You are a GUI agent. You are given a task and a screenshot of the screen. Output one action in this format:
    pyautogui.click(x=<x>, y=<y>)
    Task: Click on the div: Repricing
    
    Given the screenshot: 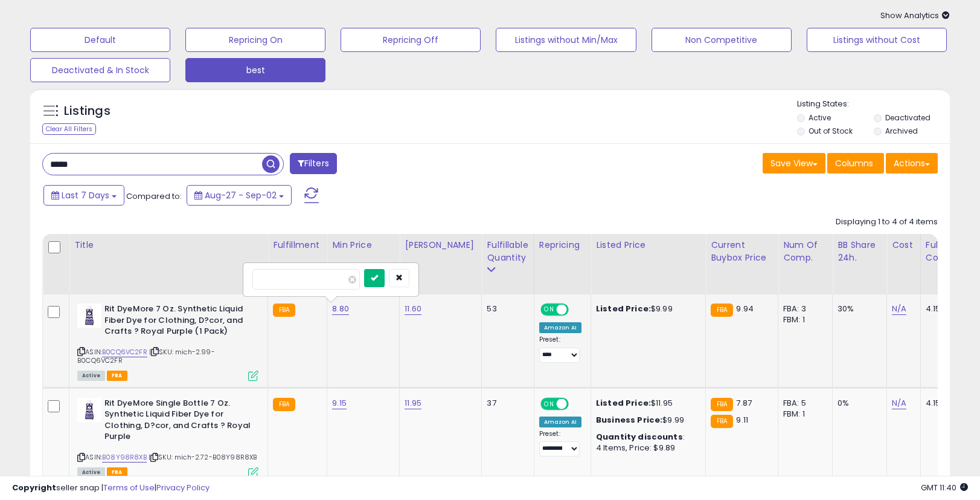 What is the action you would take?
    pyautogui.click(x=562, y=245)
    